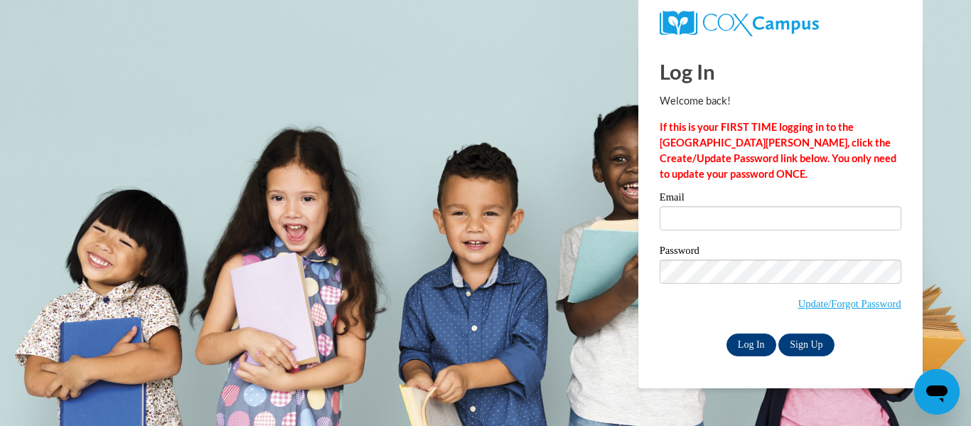 The image size is (971, 426). Describe the element at coordinates (752, 345) in the screenshot. I see `input: Log In` at that location.